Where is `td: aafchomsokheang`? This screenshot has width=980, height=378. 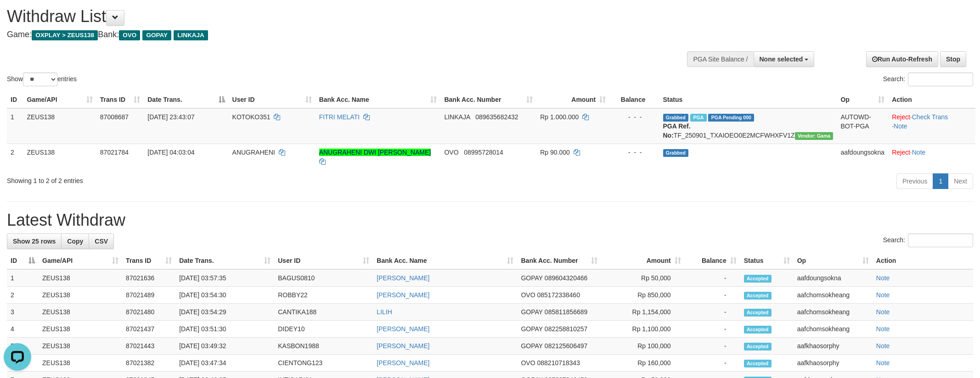 td: aafchomsokheang is located at coordinates (833, 295).